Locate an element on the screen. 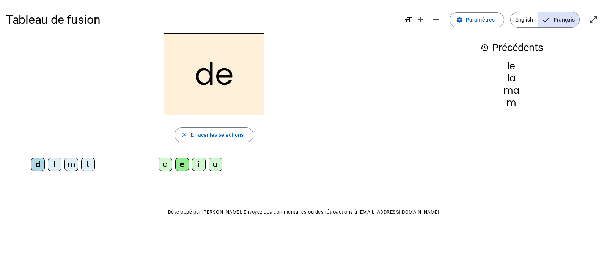  span: Effacer les sélections is located at coordinates (217, 135).